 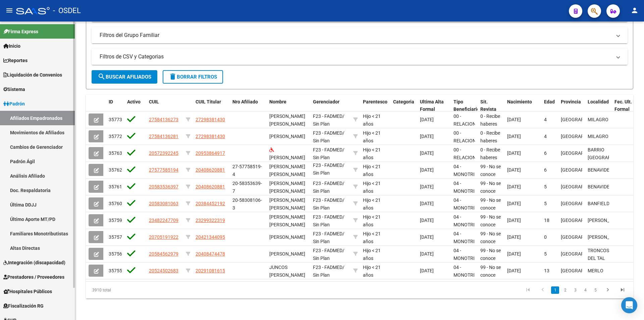 I want to click on li: page 2, so click(x=565, y=290).